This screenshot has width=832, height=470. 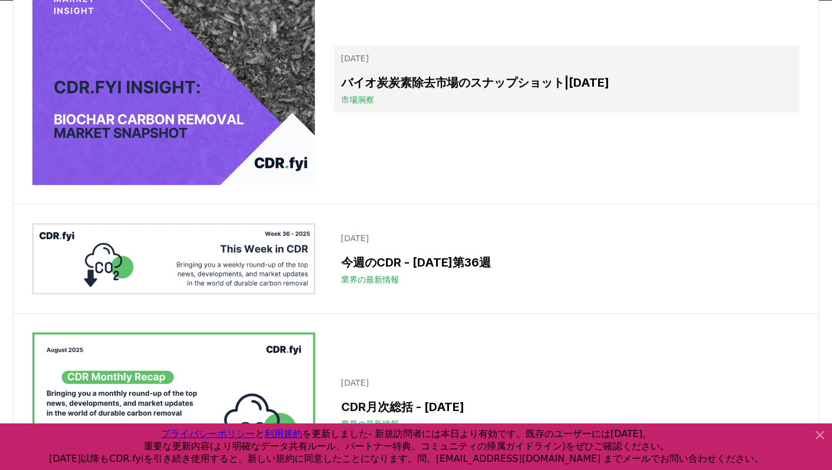 I want to click on img: 今週のCDR - 2025年第36週のブログ投稿画像, so click(x=174, y=259).